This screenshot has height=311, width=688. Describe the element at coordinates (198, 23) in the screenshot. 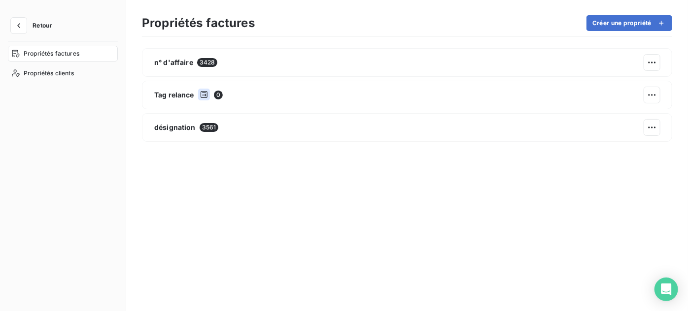

I see `h3: Propriétés factures` at that location.